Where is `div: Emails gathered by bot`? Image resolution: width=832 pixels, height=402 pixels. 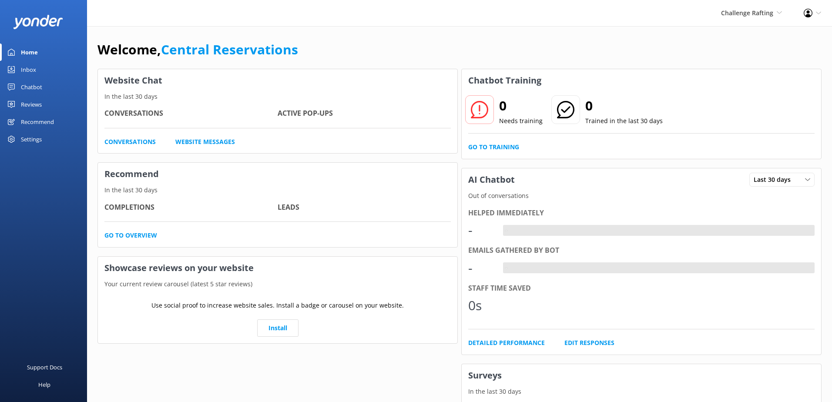 div: Emails gathered by bot is located at coordinates (641, 251).